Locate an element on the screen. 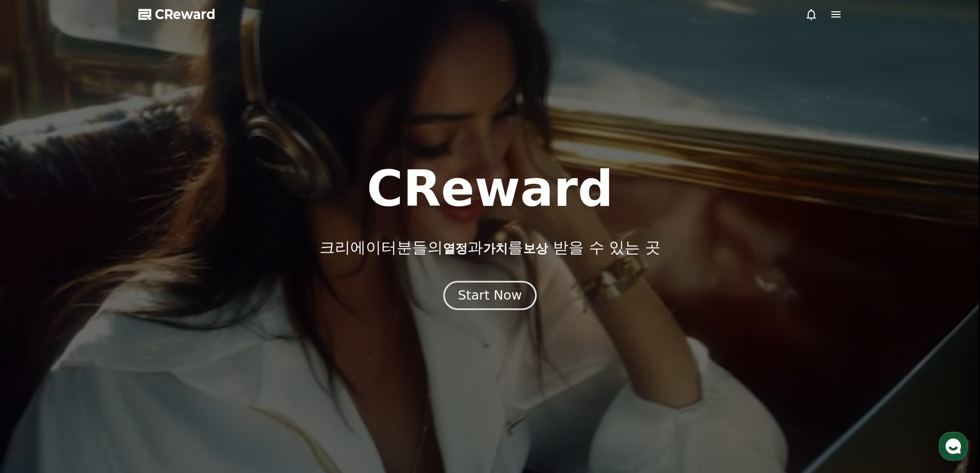 Image resolution: width=980 pixels, height=473 pixels. span: CReward is located at coordinates (186, 14).